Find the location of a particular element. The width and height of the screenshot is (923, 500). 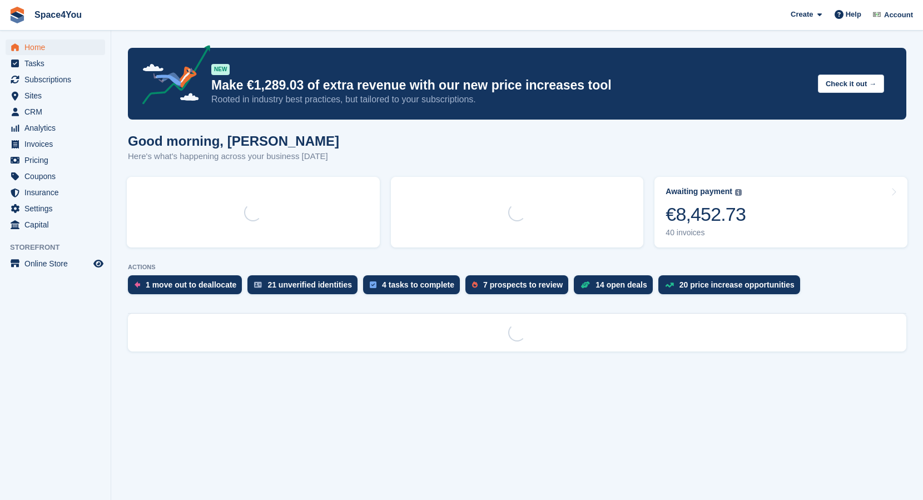

div: 1 move out to deallocate is located at coordinates (191, 285).